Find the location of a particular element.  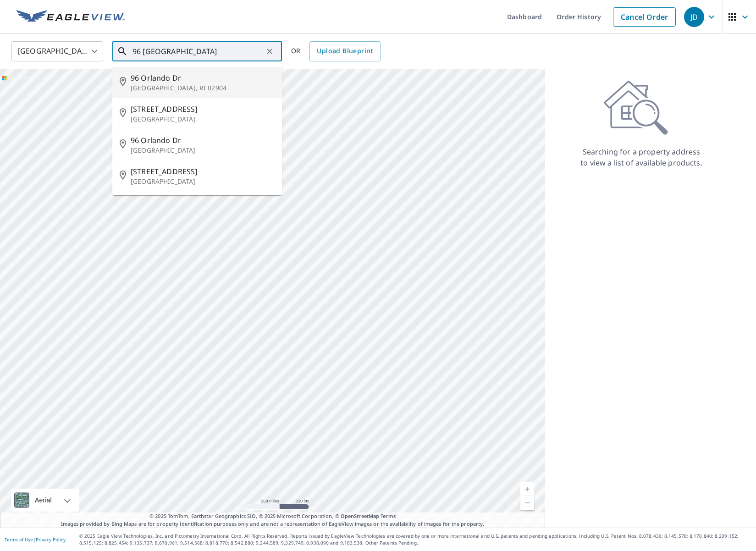

span: Upload Blueprint is located at coordinates (345, 51).